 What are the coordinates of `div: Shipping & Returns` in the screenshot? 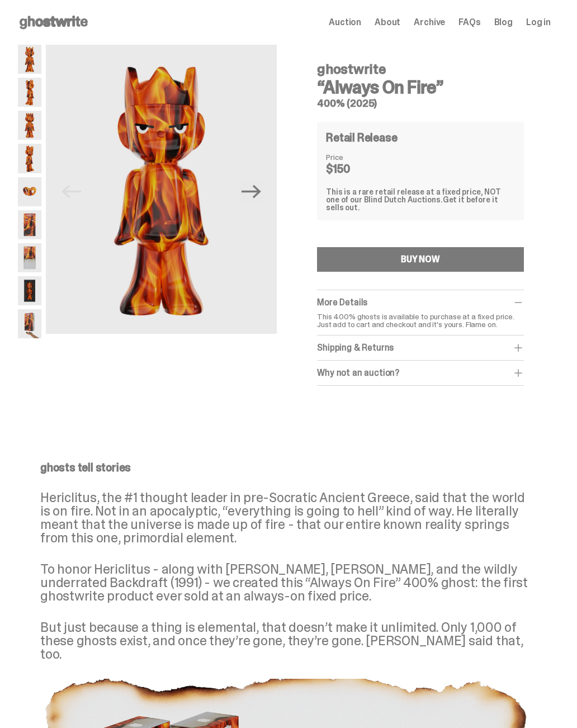 It's located at (420, 348).